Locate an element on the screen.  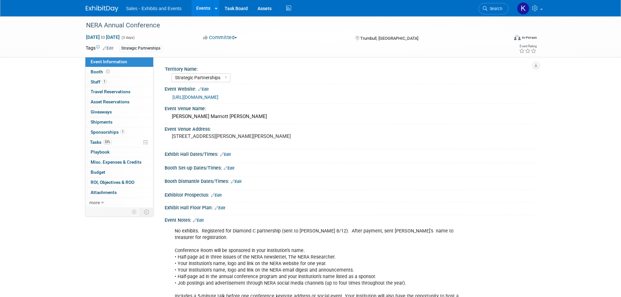
div: Event Venue Address: is located at coordinates (350, 128).